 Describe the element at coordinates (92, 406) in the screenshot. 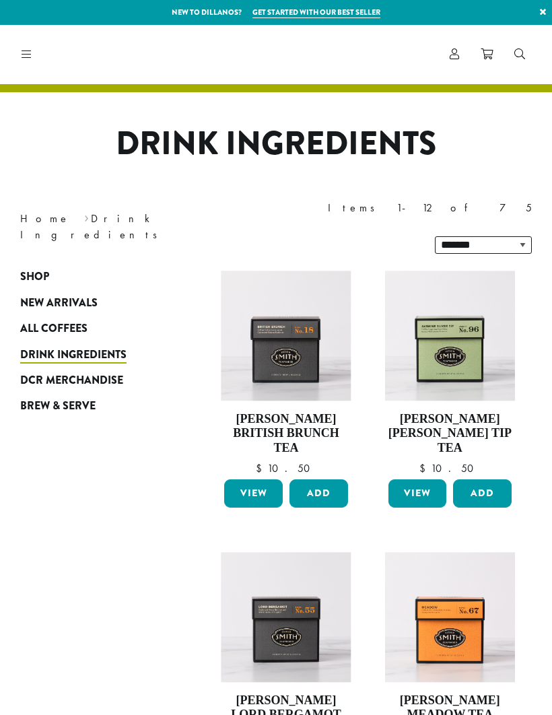

I see `a: Brew & Serve` at that location.